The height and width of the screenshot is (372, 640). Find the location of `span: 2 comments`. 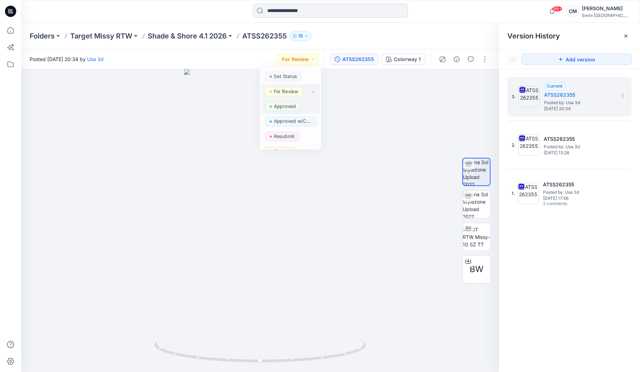

span: 2 comments is located at coordinates (568, 204).